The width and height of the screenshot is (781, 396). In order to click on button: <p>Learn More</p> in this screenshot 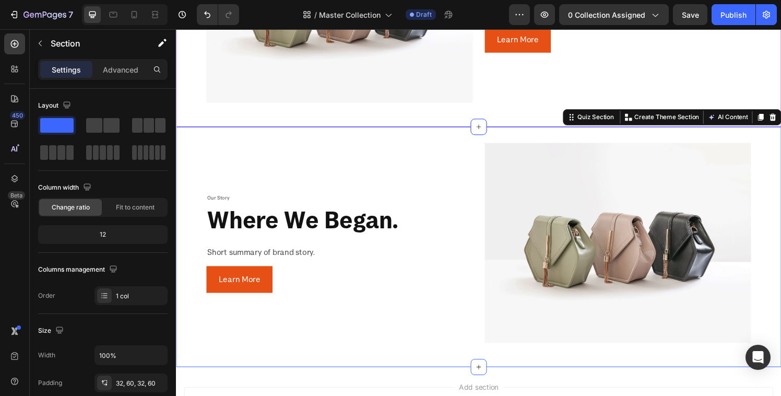, I will do `click(65, 258)`.